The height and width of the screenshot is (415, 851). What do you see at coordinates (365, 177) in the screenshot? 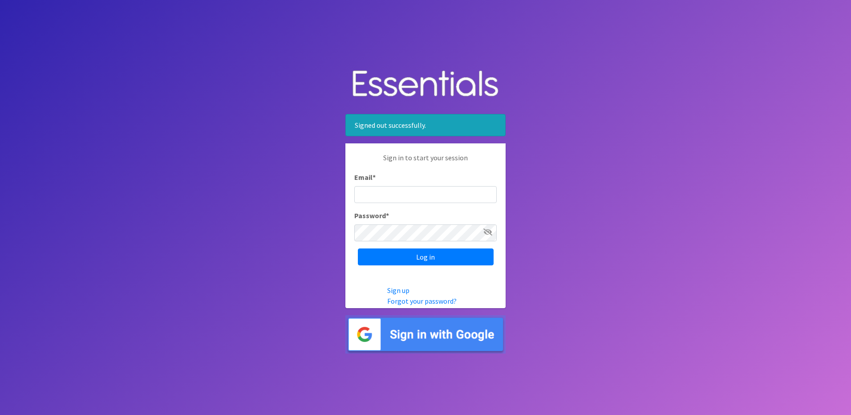
I see `label: Email` at bounding box center [365, 177].